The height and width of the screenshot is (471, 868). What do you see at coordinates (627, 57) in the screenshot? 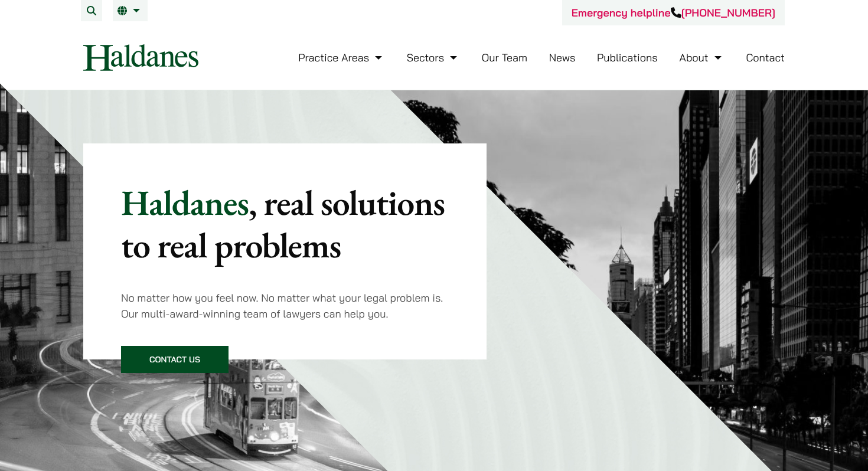
I see `a: Publications` at bounding box center [627, 57].